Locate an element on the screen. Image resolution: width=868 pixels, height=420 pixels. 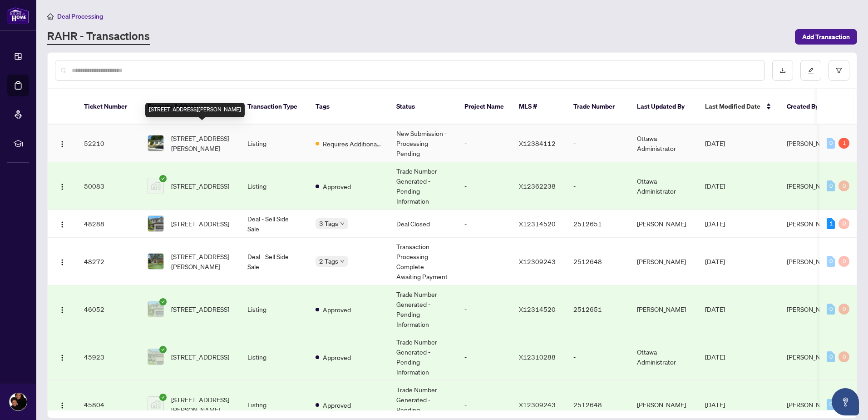
button: filter is located at coordinates (839, 71).